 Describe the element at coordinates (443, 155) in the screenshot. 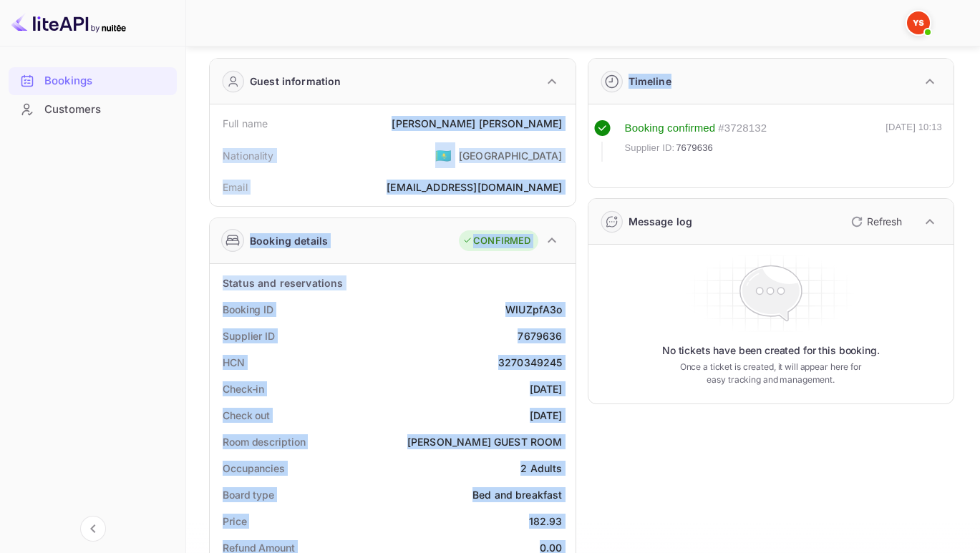

I see `span: United States` at that location.